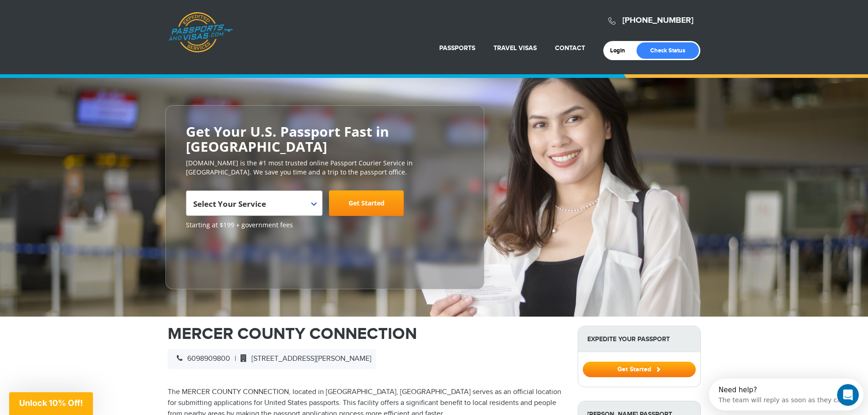  I want to click on div: Open Intercom Messenger, so click(83, 16).